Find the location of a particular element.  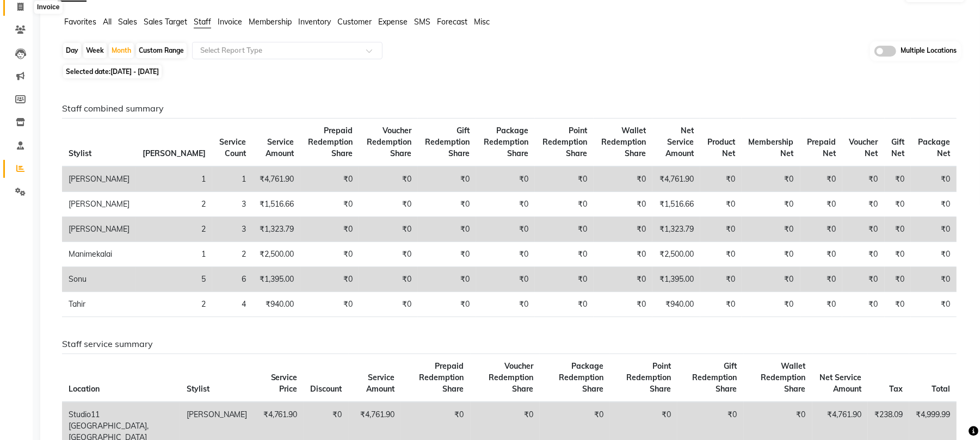

span: Product Net is located at coordinates (721, 147).